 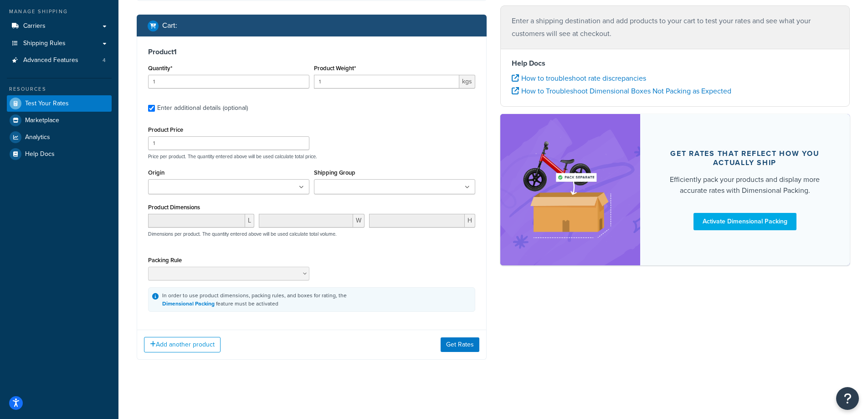 What do you see at coordinates (42, 120) in the screenshot?
I see `span: Marketplace` at bounding box center [42, 120].